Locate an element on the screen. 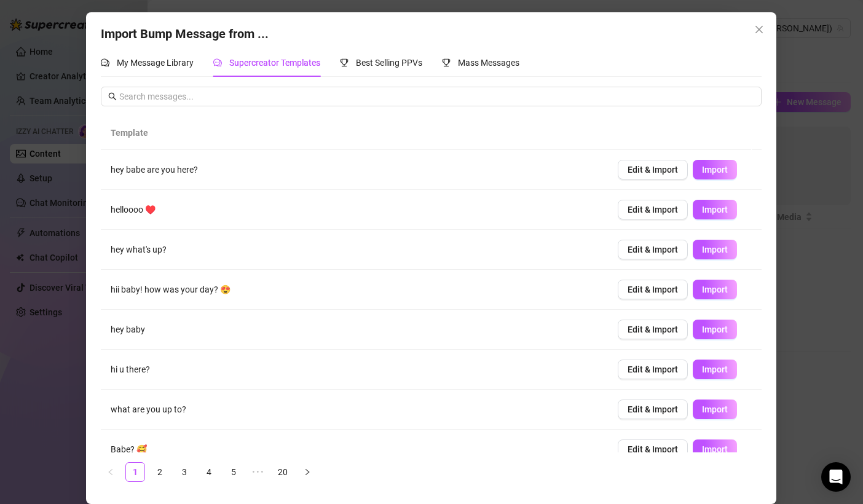 This screenshot has width=863, height=504. li: 5 is located at coordinates (234, 472).